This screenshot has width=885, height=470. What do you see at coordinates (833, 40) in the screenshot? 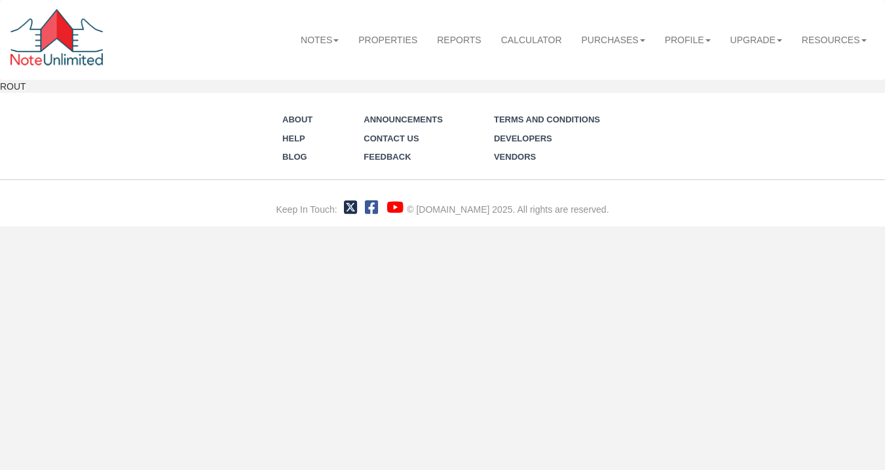
I see `a: Resources` at bounding box center [833, 40].